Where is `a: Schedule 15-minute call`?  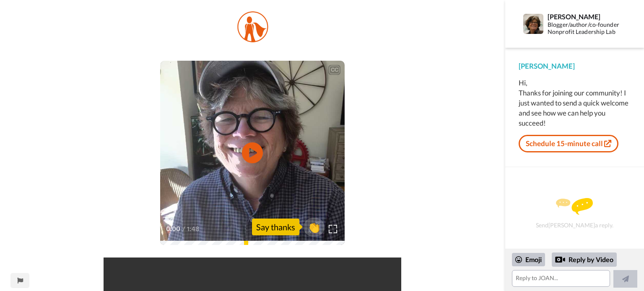
a: Schedule 15-minute call is located at coordinates (569, 143).